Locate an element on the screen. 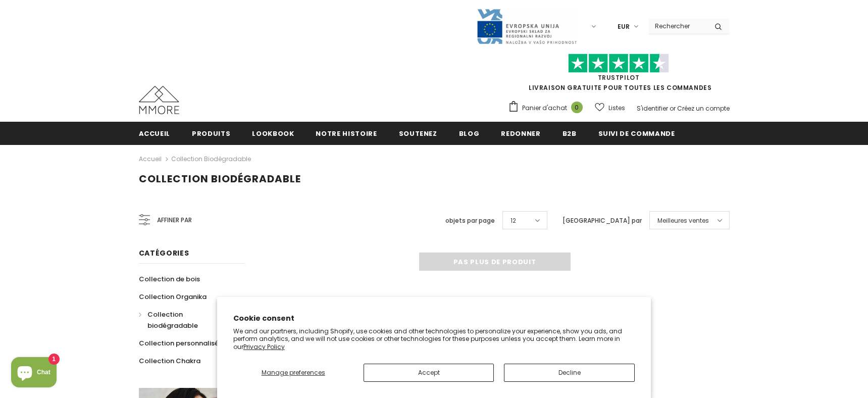 This screenshot has width=868, height=398. span: Collection Chakra is located at coordinates (170, 361).